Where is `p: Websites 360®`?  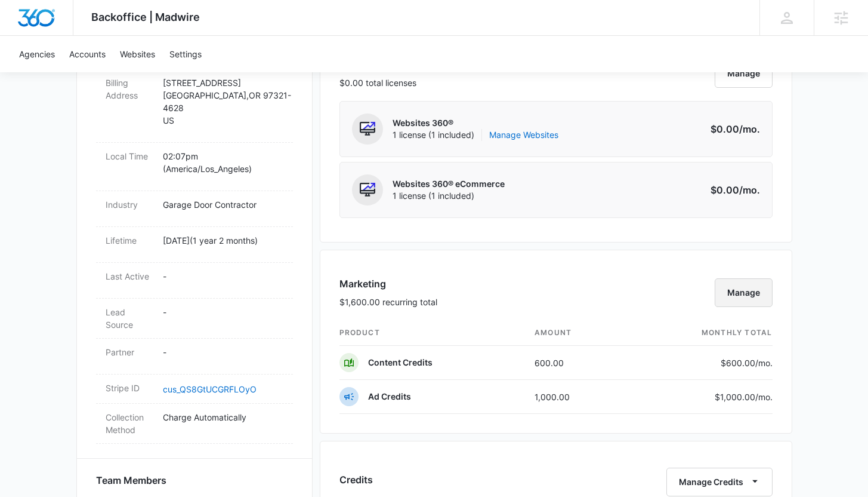
p: Websites 360® is located at coordinates (475, 123).